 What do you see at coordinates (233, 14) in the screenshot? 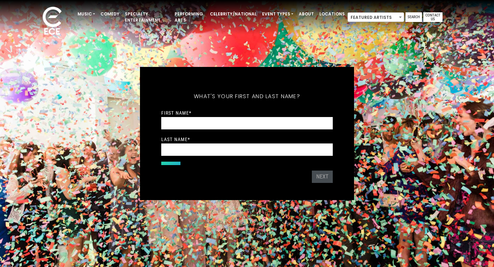
I see `a: Celebrity/National` at bounding box center [233, 14].